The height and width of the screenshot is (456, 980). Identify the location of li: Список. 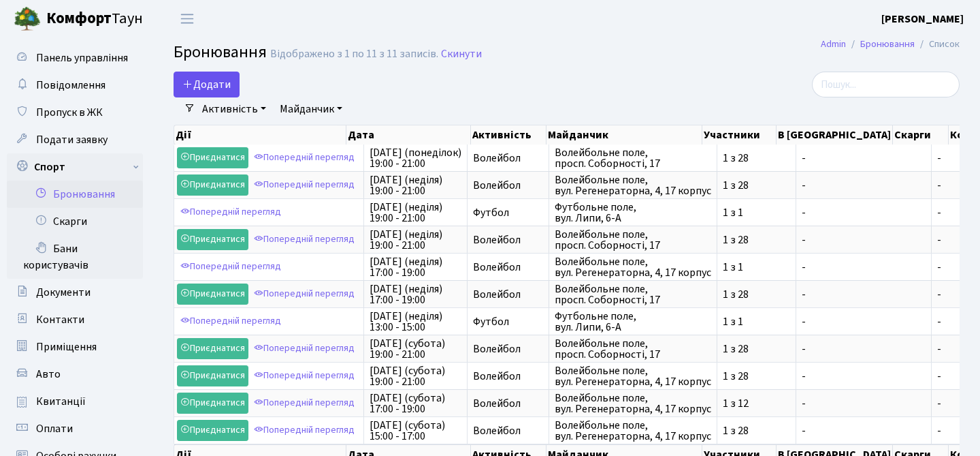
(937, 44).